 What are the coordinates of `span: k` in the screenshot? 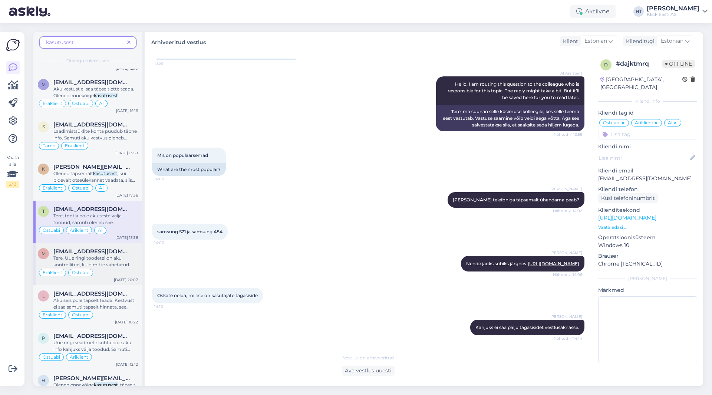 It's located at (43, 169).